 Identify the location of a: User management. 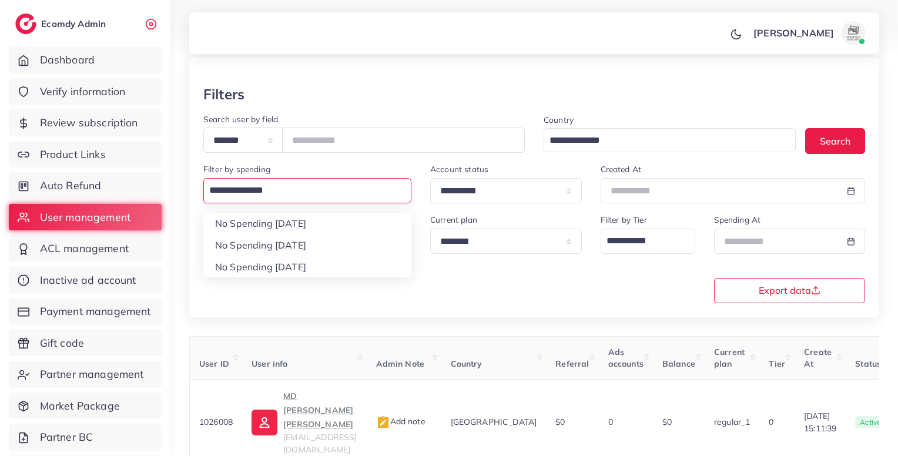
(85, 217).